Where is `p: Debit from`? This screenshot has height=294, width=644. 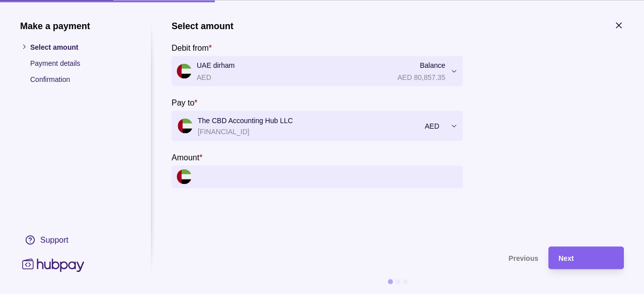
p: Debit from is located at coordinates (190, 47).